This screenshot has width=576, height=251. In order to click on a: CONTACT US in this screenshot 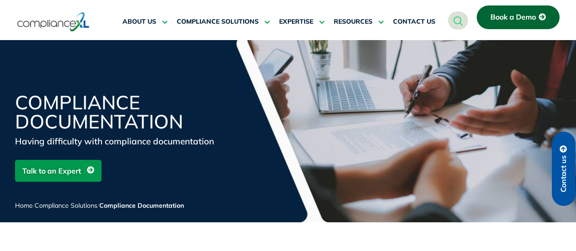, I will do `click(414, 22)`.